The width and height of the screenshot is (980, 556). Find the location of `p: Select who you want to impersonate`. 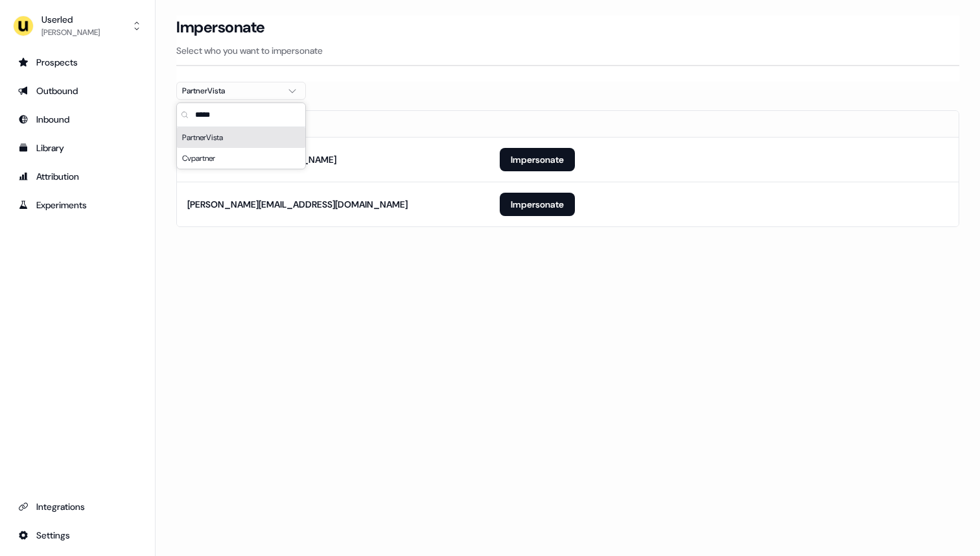

p: Select who you want to impersonate is located at coordinates (568, 51).